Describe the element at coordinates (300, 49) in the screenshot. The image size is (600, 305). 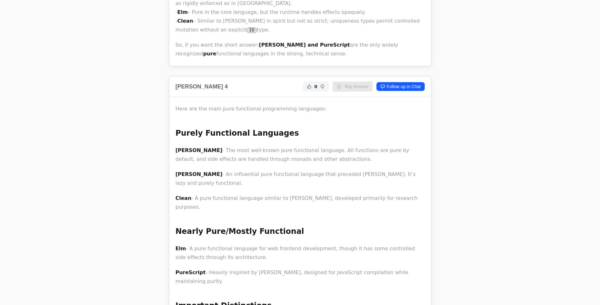
I see `p: So, if you want the short answer: are the only widely recognized functional languages in the stro...` at that location.